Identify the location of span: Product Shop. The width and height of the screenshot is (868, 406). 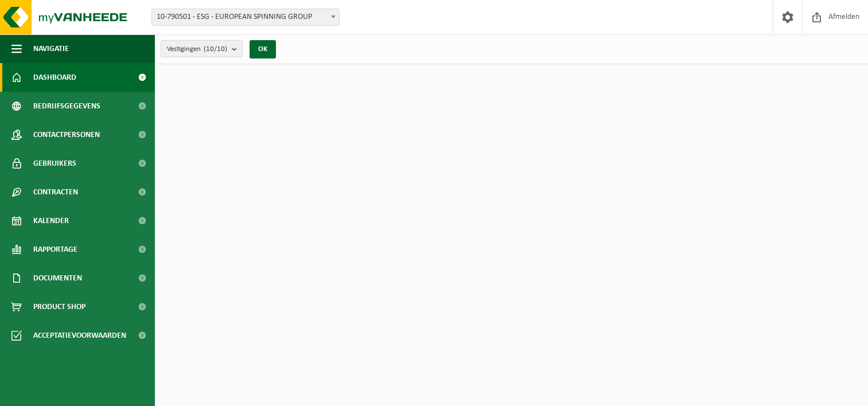
(59, 307).